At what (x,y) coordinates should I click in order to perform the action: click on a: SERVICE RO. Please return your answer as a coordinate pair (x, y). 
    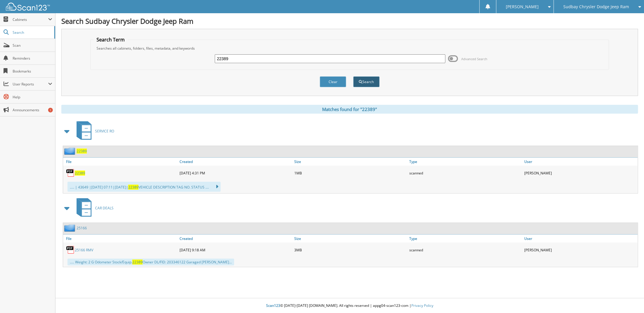
    Looking at the image, I should click on (93, 131).